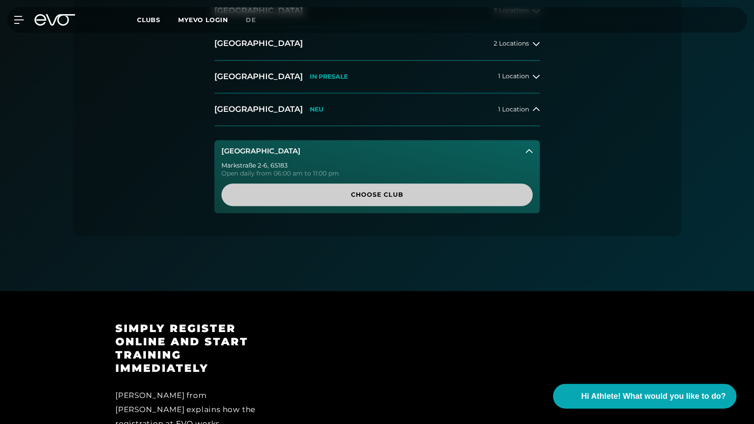 Image resolution: width=754 pixels, height=424 pixels. I want to click on span: Hi Athlete! What would you like to do?, so click(653, 396).